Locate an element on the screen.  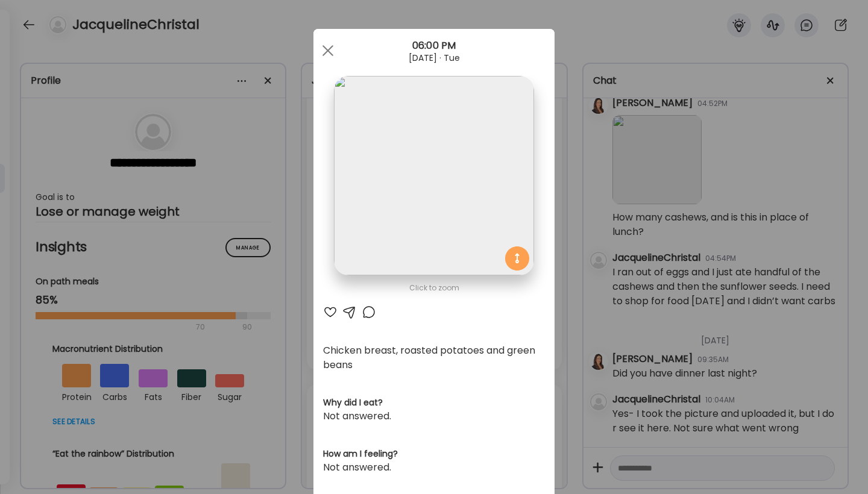
img: images%2FegTRoFg71Vh79bOemLN995wOicv2%2FhJmdgFPDbiKxCgXlSBPR%2FpN8N45sgbvYobzSeBU2t_1080 is located at coordinates (434, 175).